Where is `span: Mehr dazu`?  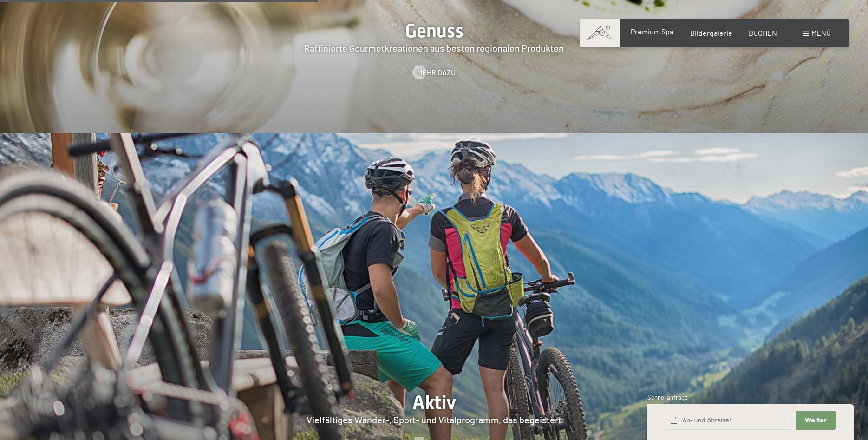 span: Mehr dazu is located at coordinates (436, 73).